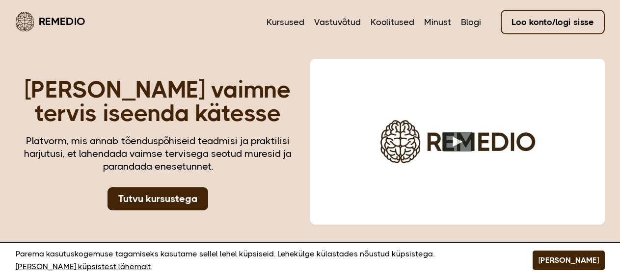 This screenshot has height=278, width=620. What do you see at coordinates (553, 22) in the screenshot?
I see `a: Loo konto/logi sisse` at bounding box center [553, 22].